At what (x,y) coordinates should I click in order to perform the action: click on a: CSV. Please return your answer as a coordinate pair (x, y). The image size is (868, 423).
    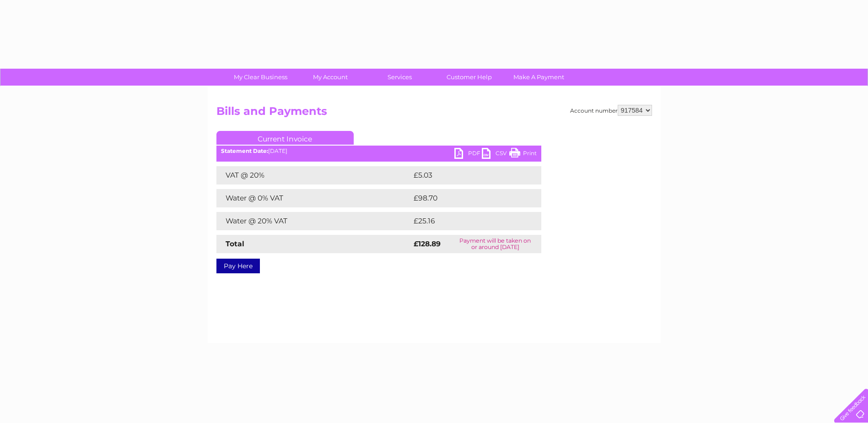
    Looking at the image, I should click on (496, 154).